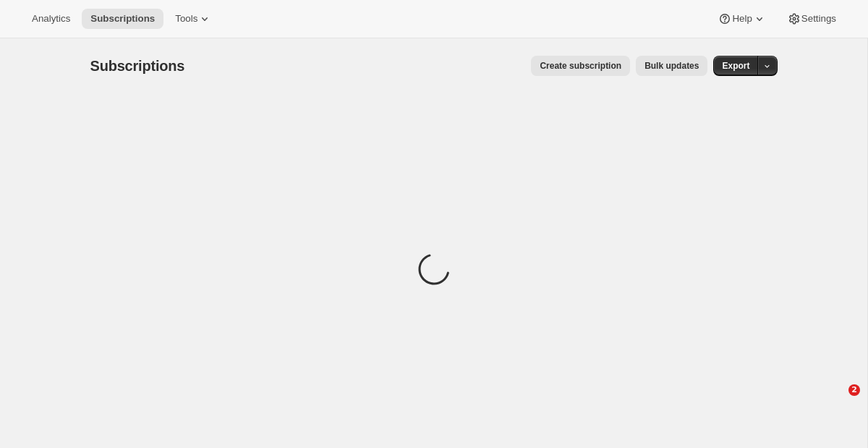 Image resolution: width=868 pixels, height=448 pixels. Describe the element at coordinates (50, 19) in the screenshot. I see `button: Analytics` at that location.